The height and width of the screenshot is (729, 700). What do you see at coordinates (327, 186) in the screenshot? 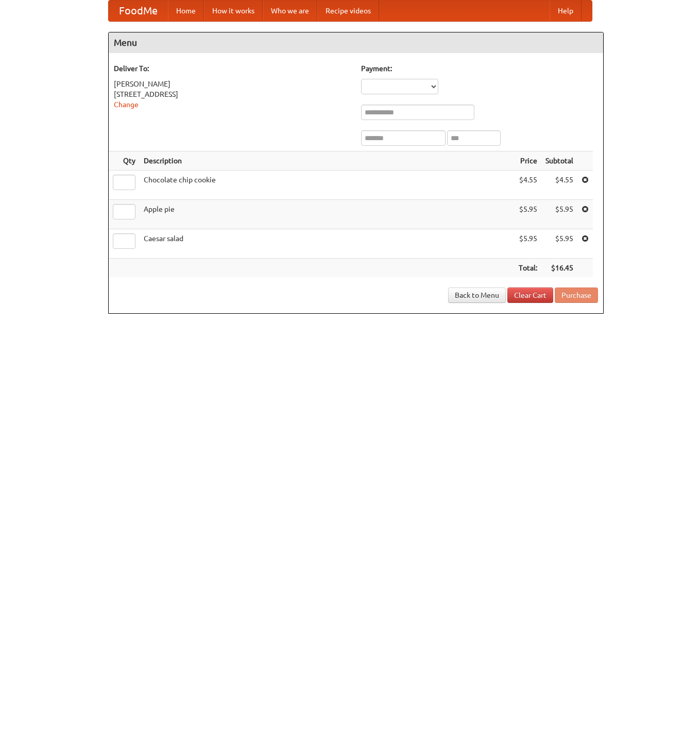
I see `td: Chocolate chip cookie` at bounding box center [327, 186].